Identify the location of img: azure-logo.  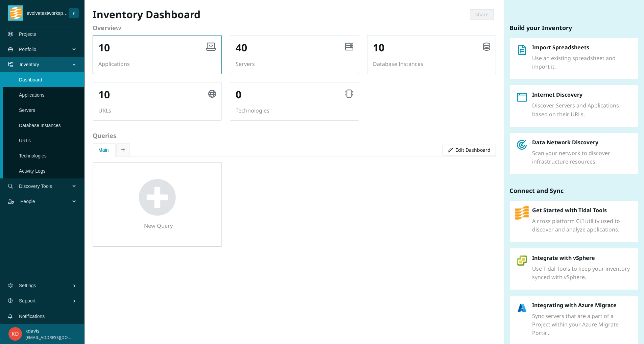
(522, 308).